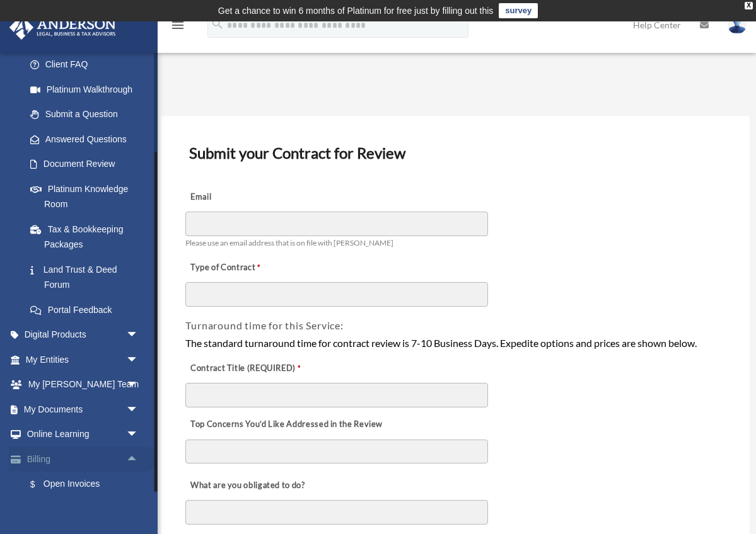 The height and width of the screenshot is (534, 756). I want to click on div: Get a chance to win 6 months of Platinum for free just by filling out this, so click(356, 11).